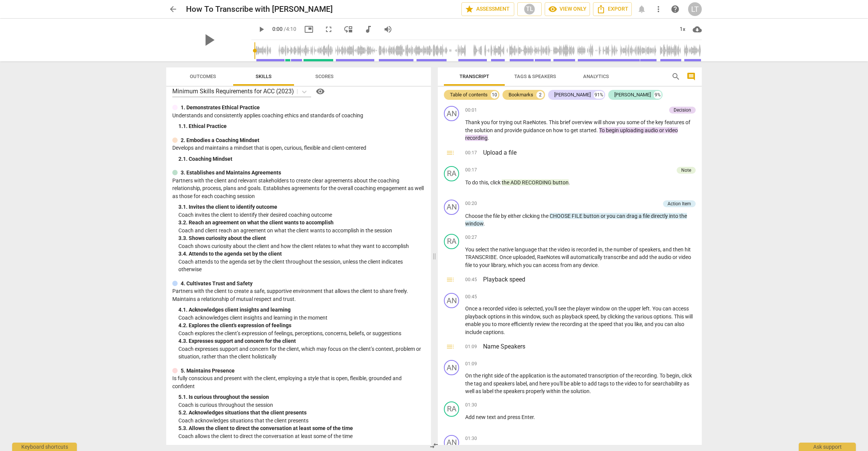  I want to click on div: Bookmarks, so click(521, 95).